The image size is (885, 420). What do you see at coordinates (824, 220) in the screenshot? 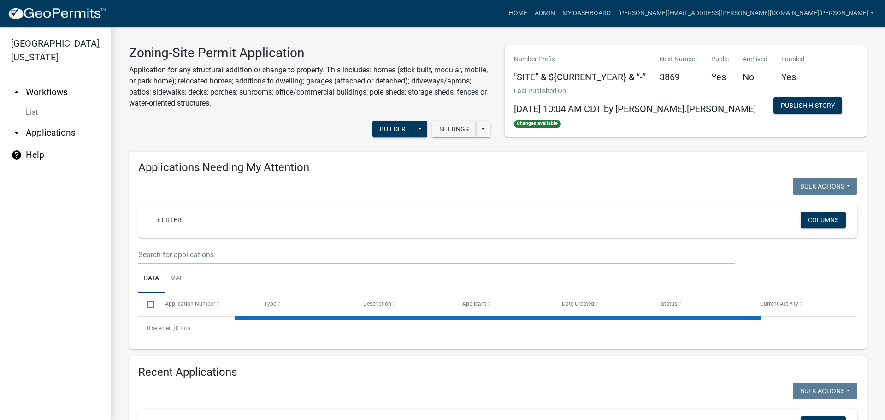
I see `button: Columns` at bounding box center [824, 220].